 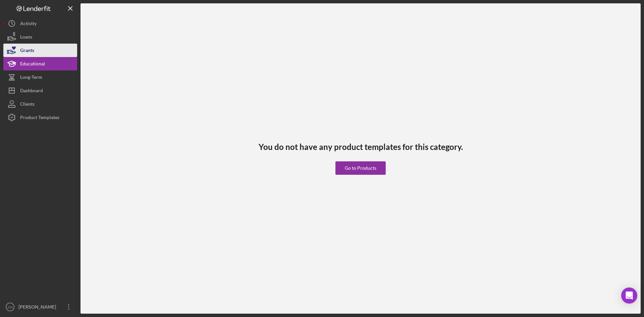 I want to click on h3: You do not have any product templates for this category., so click(x=361, y=147).